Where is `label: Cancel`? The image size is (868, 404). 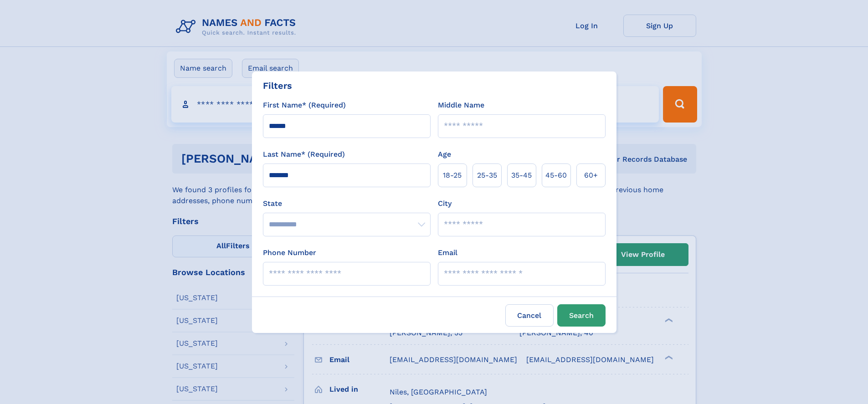 label: Cancel is located at coordinates (529, 315).